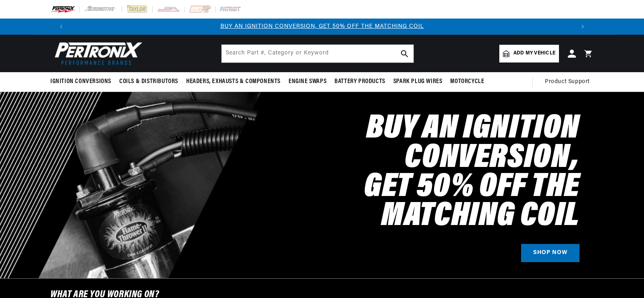 This screenshot has width=644, height=298. I want to click on input: Search Part #, Category or Keyword, so click(318, 54).